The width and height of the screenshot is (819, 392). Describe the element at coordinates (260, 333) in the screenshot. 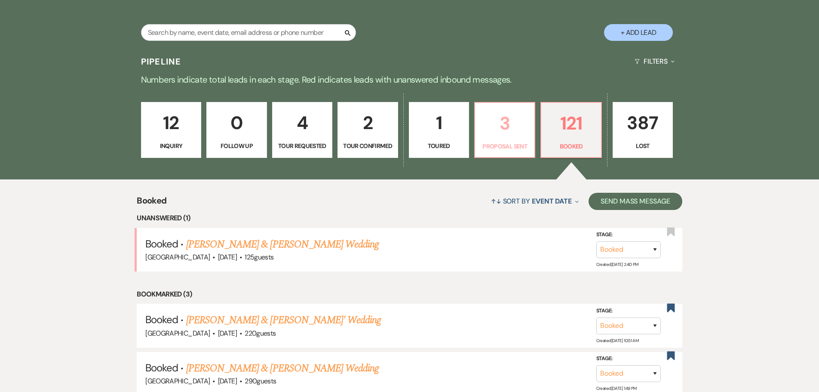

I see `span: 220 guests` at that location.